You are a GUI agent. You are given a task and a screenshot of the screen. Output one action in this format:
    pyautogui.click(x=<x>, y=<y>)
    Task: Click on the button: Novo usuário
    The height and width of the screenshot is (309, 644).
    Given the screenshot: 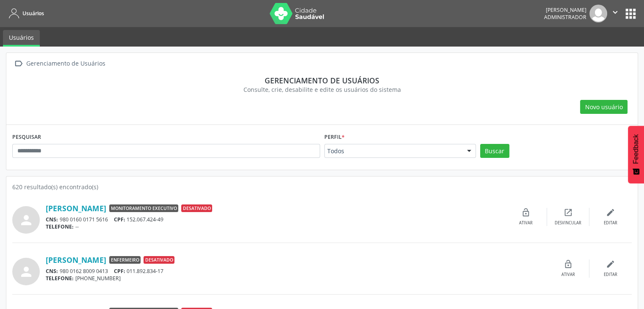 What is the action you would take?
    pyautogui.click(x=604, y=107)
    